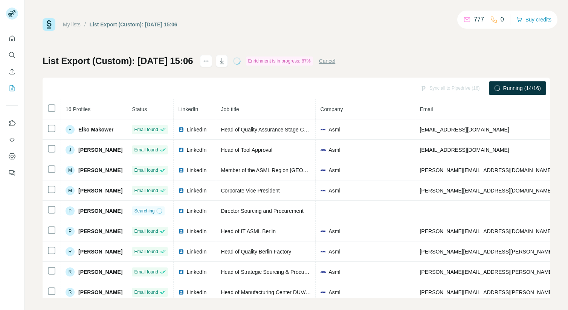 The image size is (568, 310). Describe the element at coordinates (72, 24) in the screenshot. I see `a: My lists` at that location.